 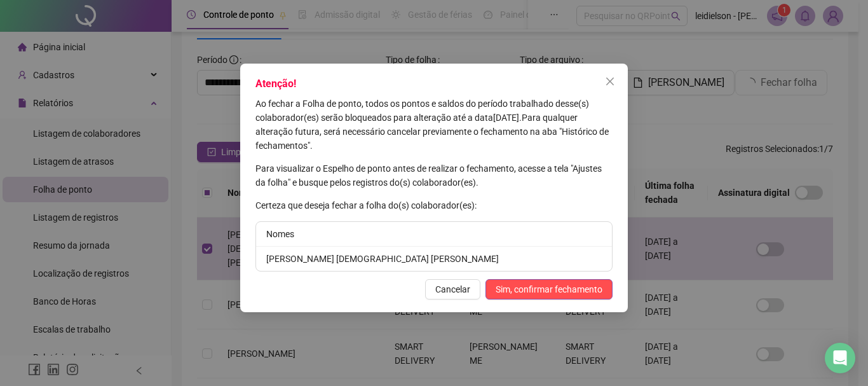 I want to click on span: Para qualquer alteração futura, será necessário cancelar previamente o fechamento na aba "Históri..., so click(x=432, y=132).